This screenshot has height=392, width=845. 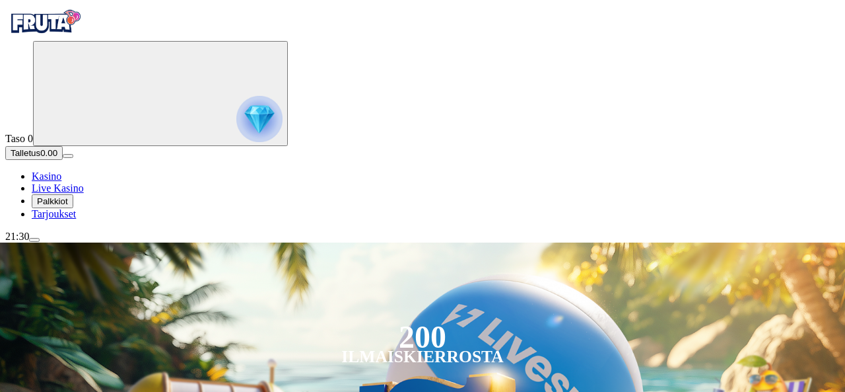 I want to click on nav: Primary, so click(x=423, y=112).